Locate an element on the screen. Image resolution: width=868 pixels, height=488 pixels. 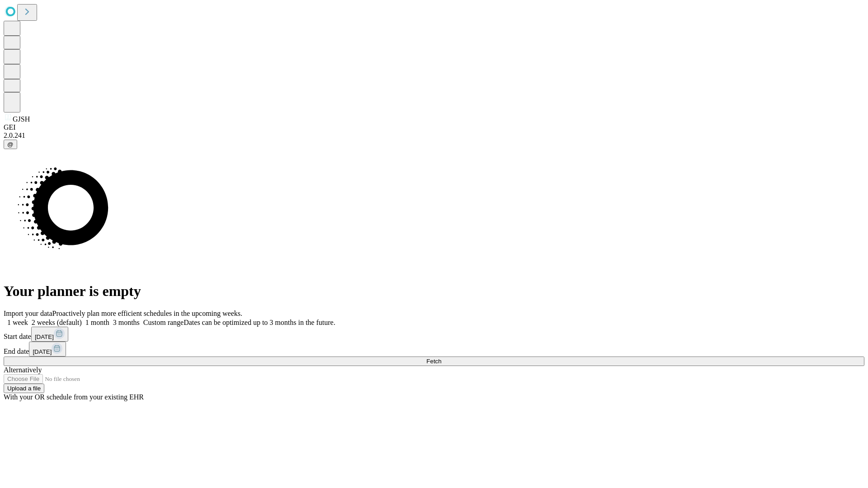
h1: Your planner is empty is located at coordinates (434, 291).